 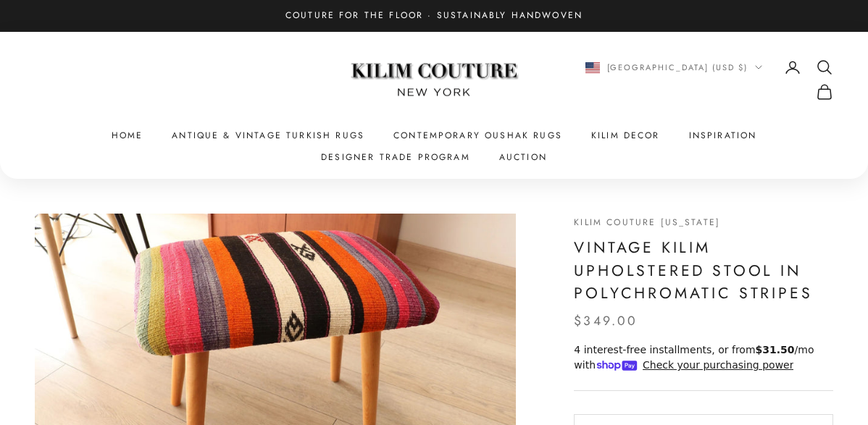 I want to click on img: Logo of Kilim Couture New York, so click(x=434, y=80).